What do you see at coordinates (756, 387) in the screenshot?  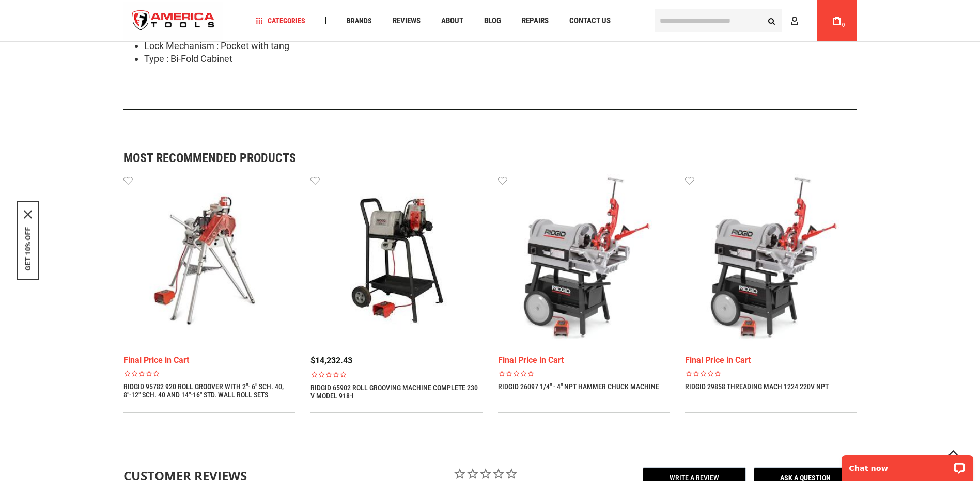 I see `a: RIDGID 29858 THREADING MACH 1224 220V NPT` at bounding box center [756, 387].